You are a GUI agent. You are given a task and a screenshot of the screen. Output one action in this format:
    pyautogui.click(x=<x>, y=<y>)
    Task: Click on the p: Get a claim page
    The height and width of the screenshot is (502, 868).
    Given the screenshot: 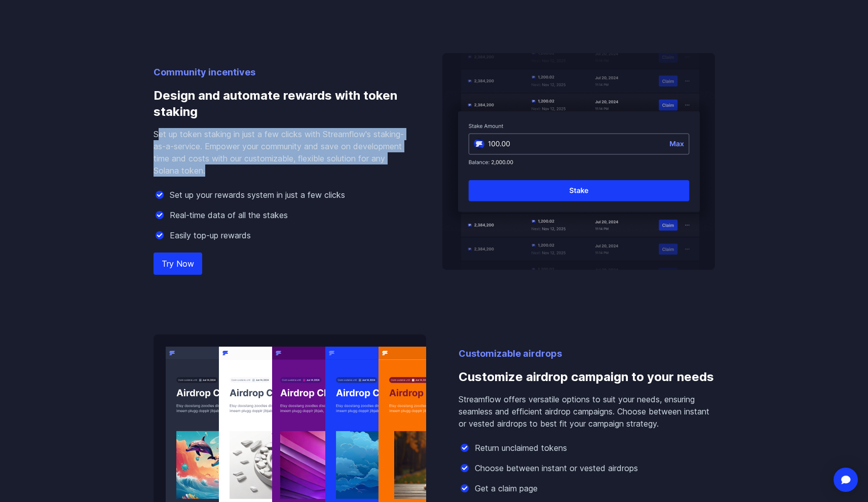 What is the action you would take?
    pyautogui.click(x=506, y=489)
    